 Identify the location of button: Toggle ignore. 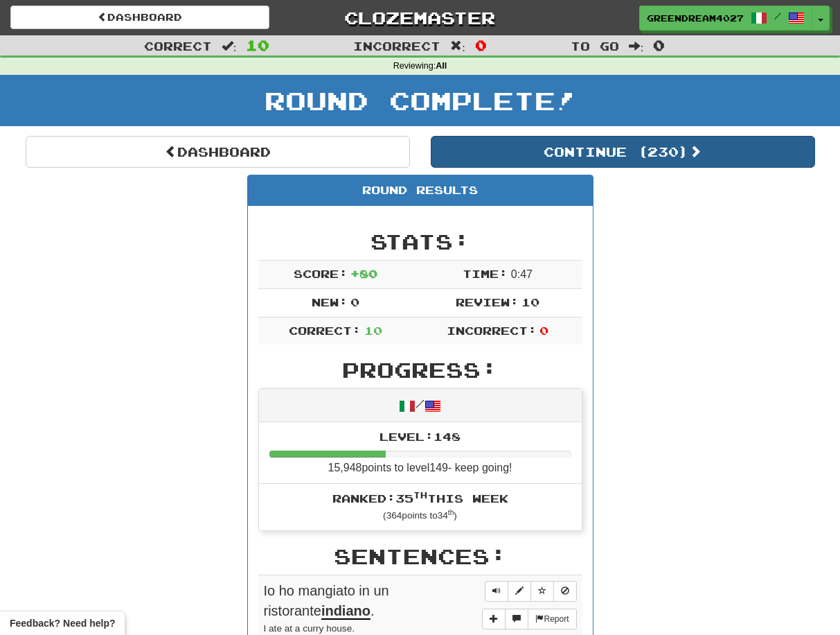
(565, 591).